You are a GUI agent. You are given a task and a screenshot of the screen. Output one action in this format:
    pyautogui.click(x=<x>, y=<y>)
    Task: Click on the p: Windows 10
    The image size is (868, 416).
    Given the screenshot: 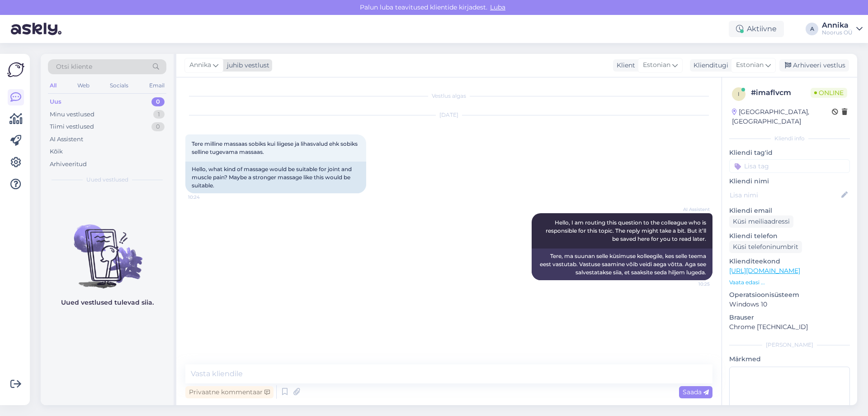 What is the action you would take?
    pyautogui.click(x=789, y=304)
    